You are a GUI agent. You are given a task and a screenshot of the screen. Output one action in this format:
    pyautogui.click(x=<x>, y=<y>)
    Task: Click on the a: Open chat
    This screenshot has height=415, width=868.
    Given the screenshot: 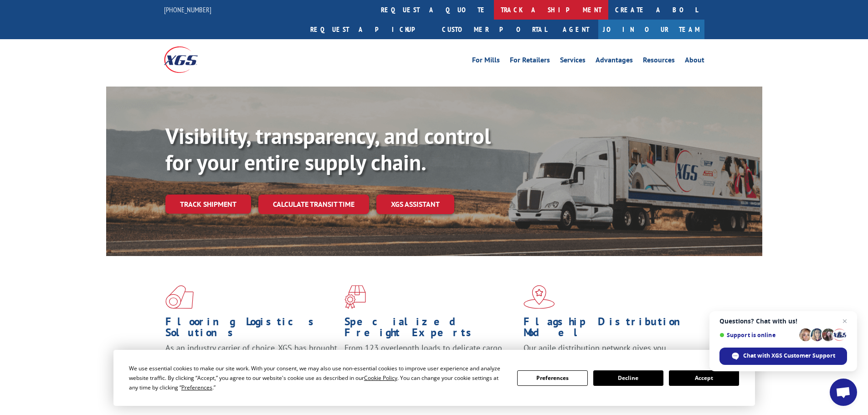 What is the action you would take?
    pyautogui.click(x=843, y=392)
    